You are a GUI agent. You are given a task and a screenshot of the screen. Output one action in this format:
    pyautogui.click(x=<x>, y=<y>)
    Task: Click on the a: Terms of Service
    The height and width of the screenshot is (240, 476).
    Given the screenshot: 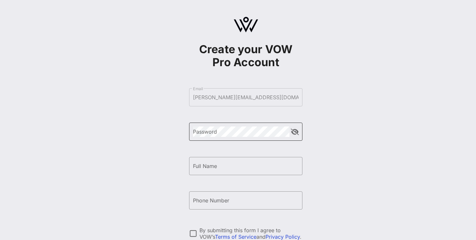 What is the action you would take?
    pyautogui.click(x=236, y=236)
    